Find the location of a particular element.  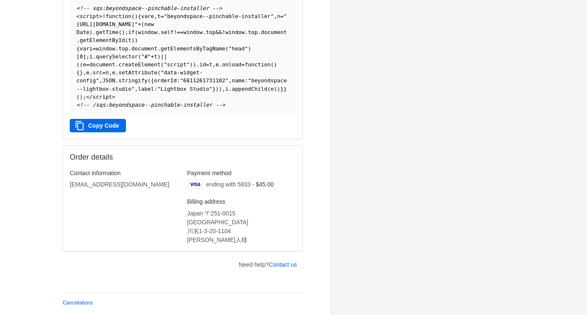

span: n is located at coordinates (279, 16).